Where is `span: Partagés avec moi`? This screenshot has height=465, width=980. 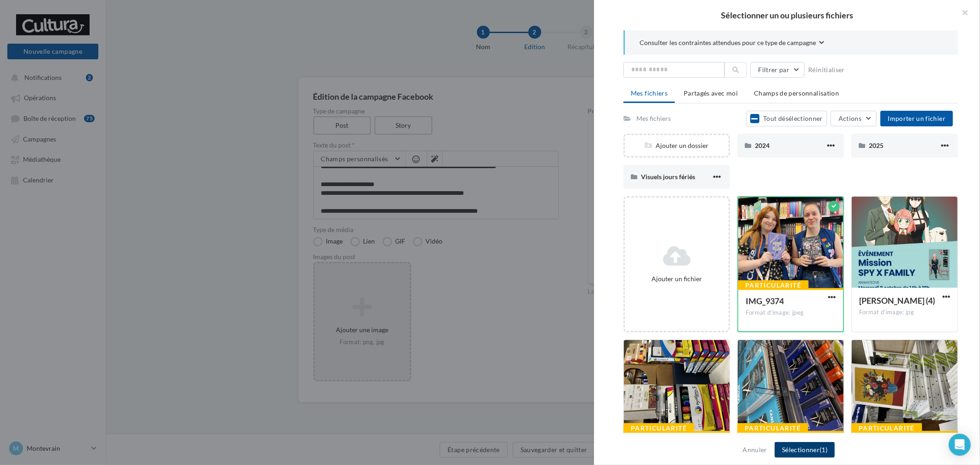 span: Partagés avec moi is located at coordinates (711, 93).